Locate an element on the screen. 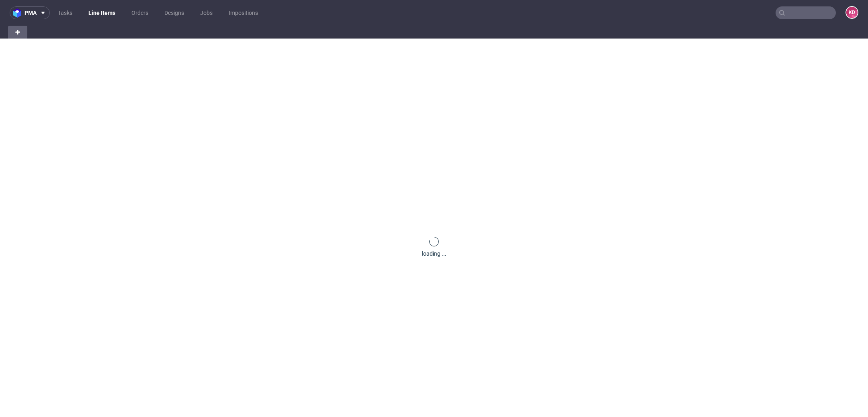  img: logo is located at coordinates (19, 13).